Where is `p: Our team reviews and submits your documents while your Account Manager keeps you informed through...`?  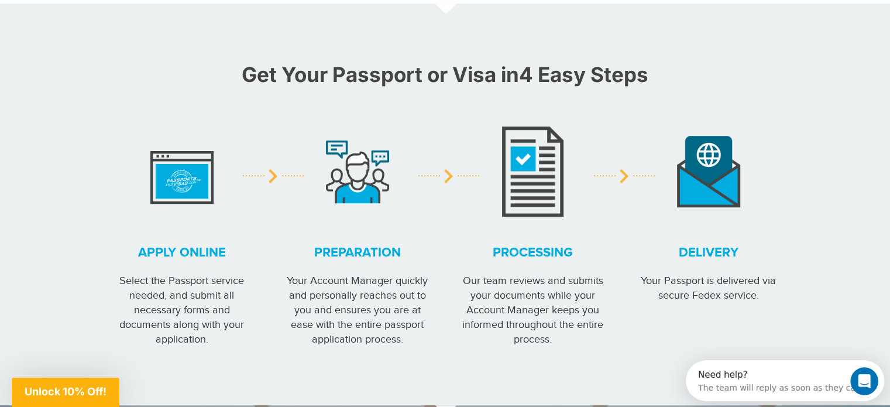
p: Our team reviews and submits your documents while your Account Manager keeps you informed through... is located at coordinates (533, 309).